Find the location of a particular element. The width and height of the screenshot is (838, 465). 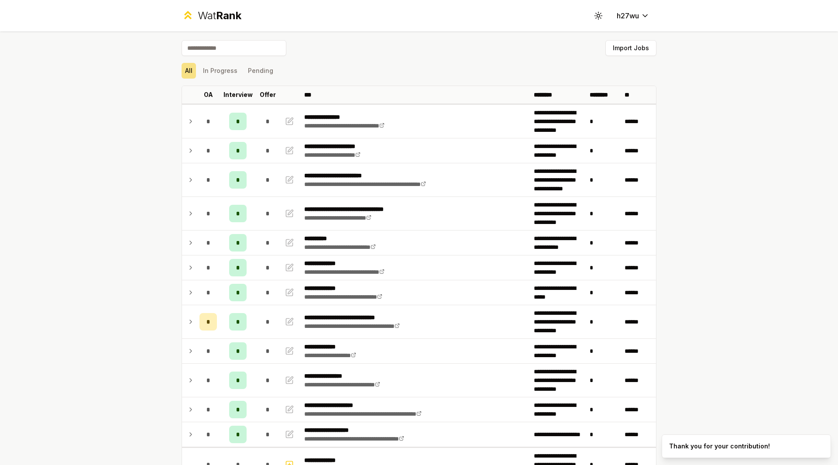

span: Rank is located at coordinates (229, 15).